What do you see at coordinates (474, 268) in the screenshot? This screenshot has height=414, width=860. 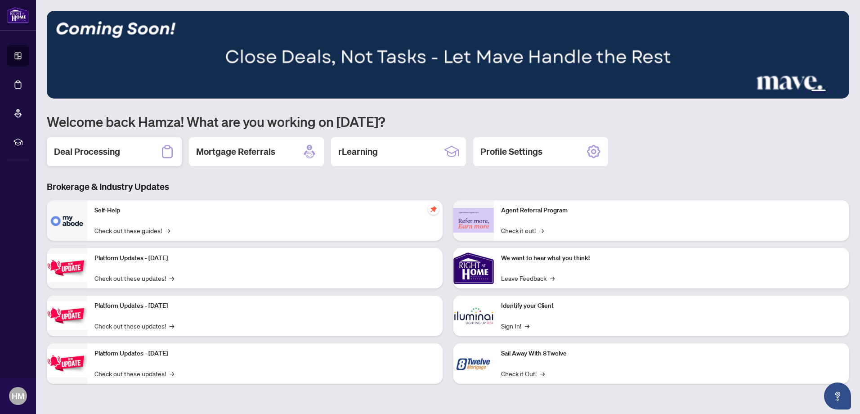 I see `img: We want to hear what you think!` at bounding box center [474, 268].